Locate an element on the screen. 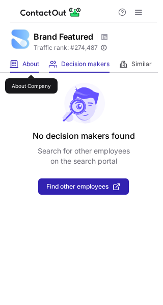  span: Similar is located at coordinates (141, 64).